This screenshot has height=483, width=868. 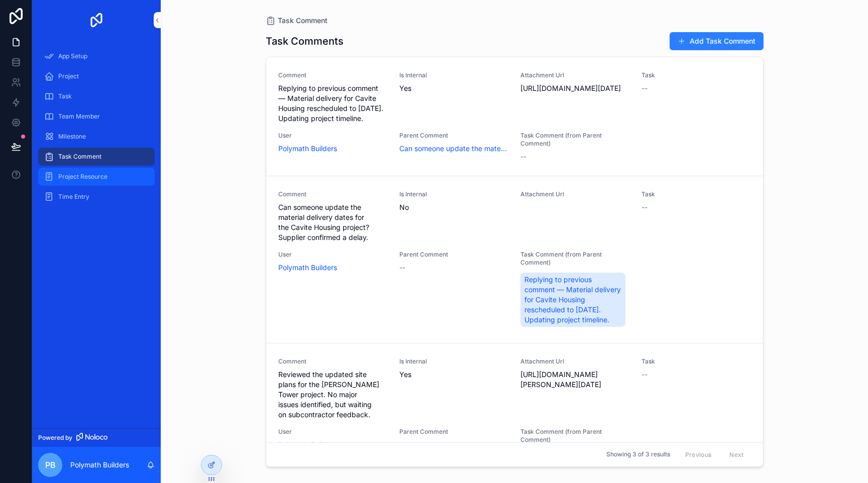 What do you see at coordinates (96, 20) in the screenshot?
I see `img: App logo` at bounding box center [96, 20].